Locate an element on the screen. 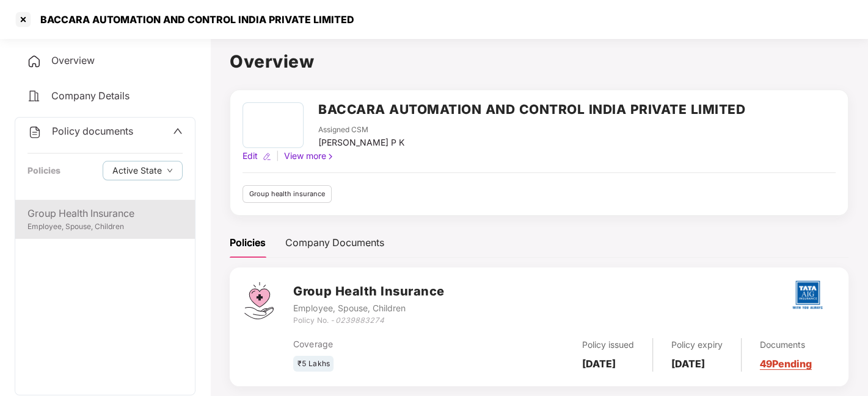 The height and width of the screenshot is (396, 868). img: rightIcon is located at coordinates (330, 157).